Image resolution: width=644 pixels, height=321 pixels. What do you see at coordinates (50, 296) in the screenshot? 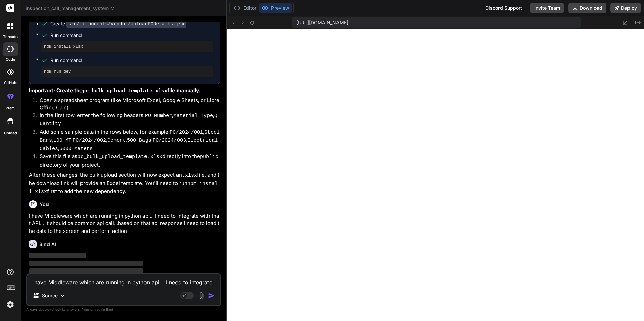
I see `p: Source` at bounding box center [50, 296].